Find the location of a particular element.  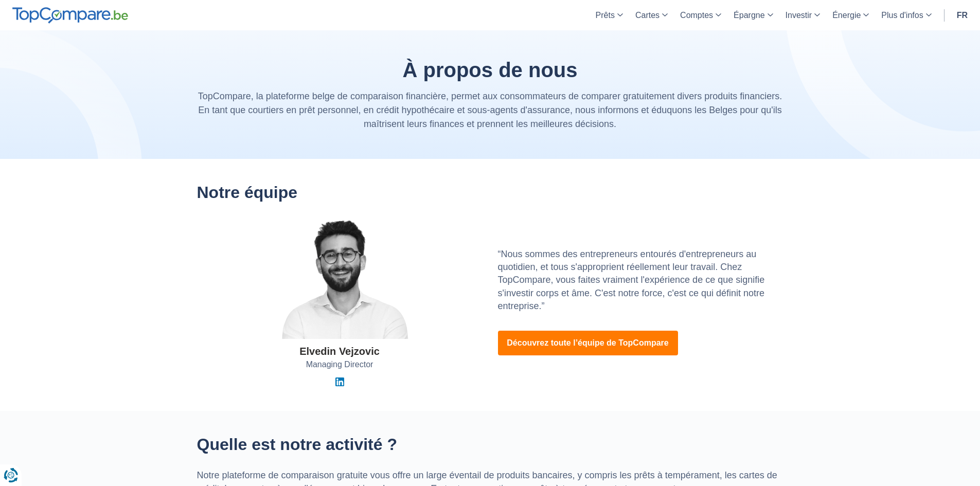

span: Managing Director is located at coordinates (339, 364).